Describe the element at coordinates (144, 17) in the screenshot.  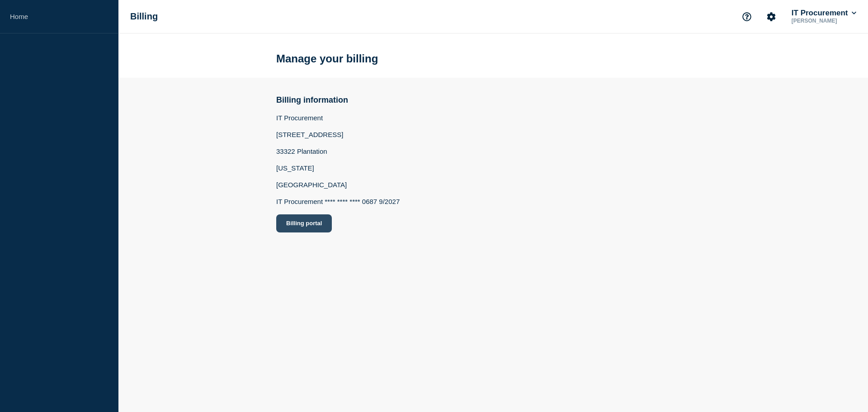
I see `h1: Billing` at that location.